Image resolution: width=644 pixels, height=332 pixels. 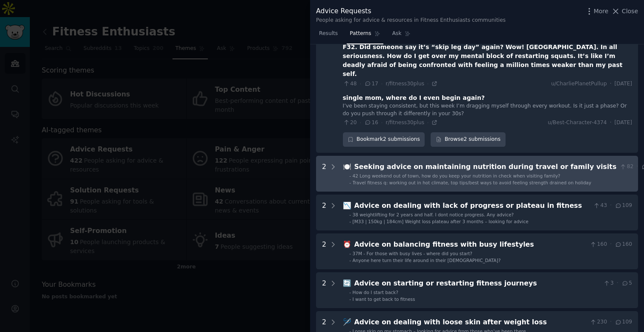 I want to click on span: 5, so click(x=627, y=283).